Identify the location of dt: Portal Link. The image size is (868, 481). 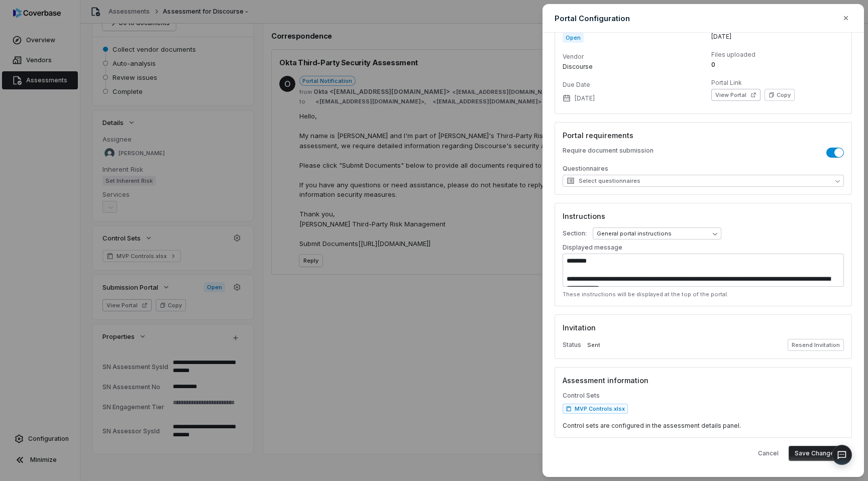
(777, 83).